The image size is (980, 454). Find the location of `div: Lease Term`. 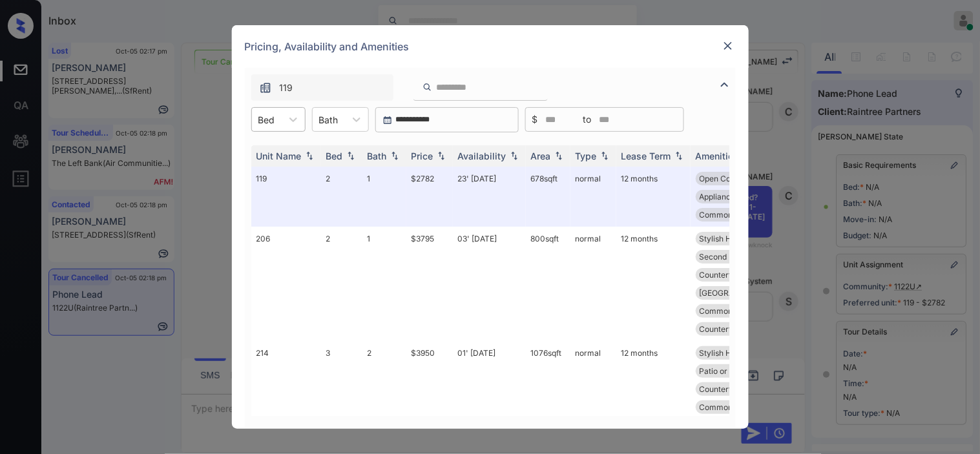

div: Lease Term is located at coordinates (646, 156).